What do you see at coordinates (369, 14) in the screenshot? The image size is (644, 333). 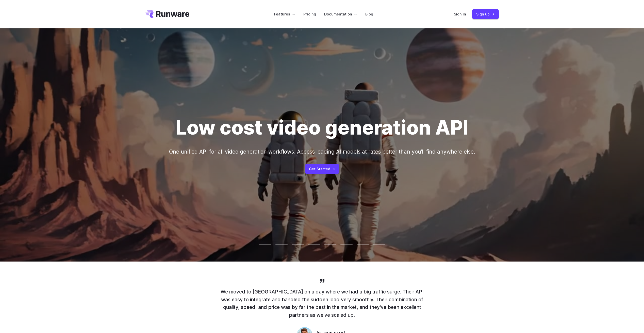 I see `a: Blog` at bounding box center [369, 14].